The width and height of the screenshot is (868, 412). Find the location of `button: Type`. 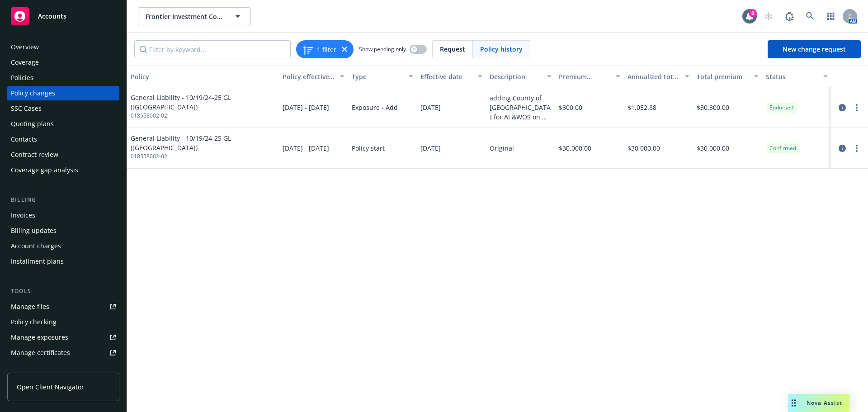

button: Type is located at coordinates (382, 77).